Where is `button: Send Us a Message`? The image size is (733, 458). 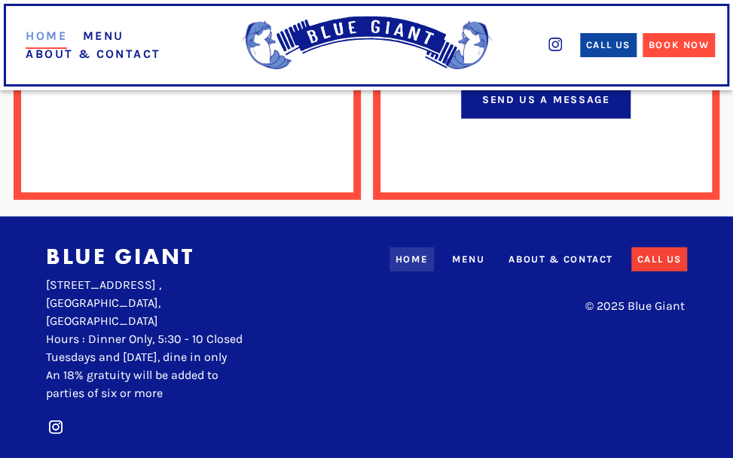 button: Send Us a Message is located at coordinates (546, 100).